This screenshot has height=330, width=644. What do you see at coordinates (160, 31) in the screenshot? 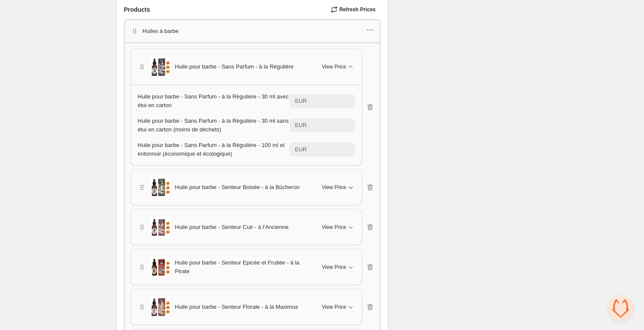
I see `p: Huiles à barbe` at bounding box center [160, 31].